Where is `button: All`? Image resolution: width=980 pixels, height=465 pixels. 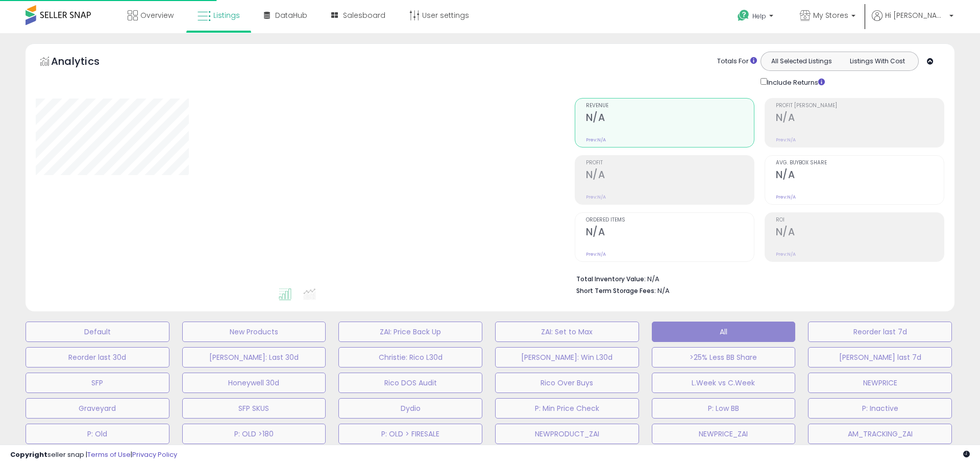
button: All is located at coordinates (724, 331).